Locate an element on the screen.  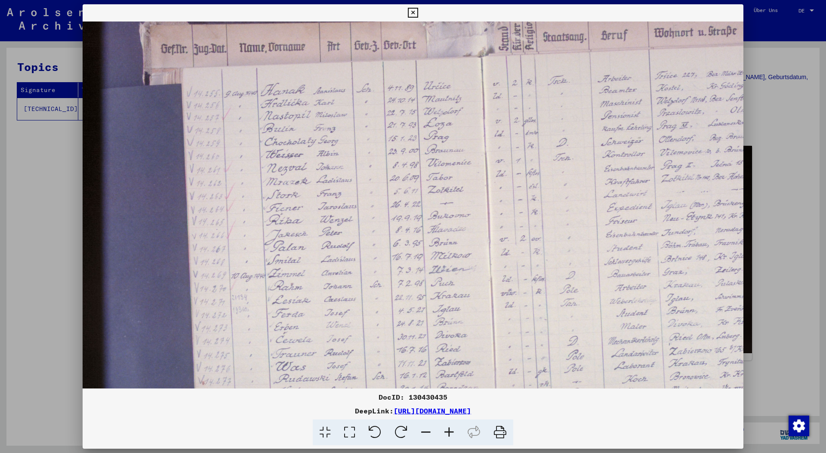
div: DocID: 130430435 is located at coordinates (413, 397).